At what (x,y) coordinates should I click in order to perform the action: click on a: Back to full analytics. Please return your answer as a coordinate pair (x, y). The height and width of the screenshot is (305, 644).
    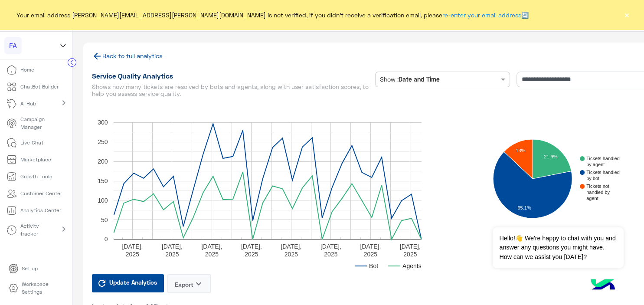
    Looking at the image, I should click on (127, 56).